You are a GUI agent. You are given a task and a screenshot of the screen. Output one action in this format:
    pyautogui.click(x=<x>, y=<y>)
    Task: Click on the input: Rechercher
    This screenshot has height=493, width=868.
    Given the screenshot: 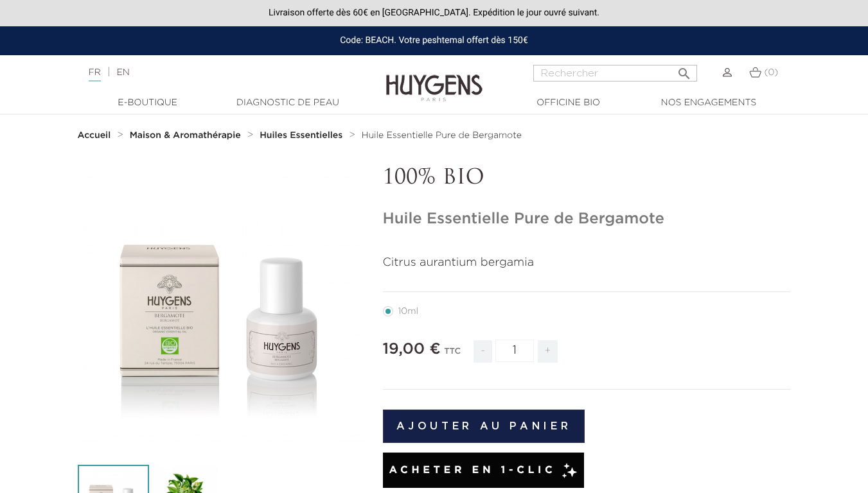 What is the action you would take?
    pyautogui.click(x=615, y=73)
    